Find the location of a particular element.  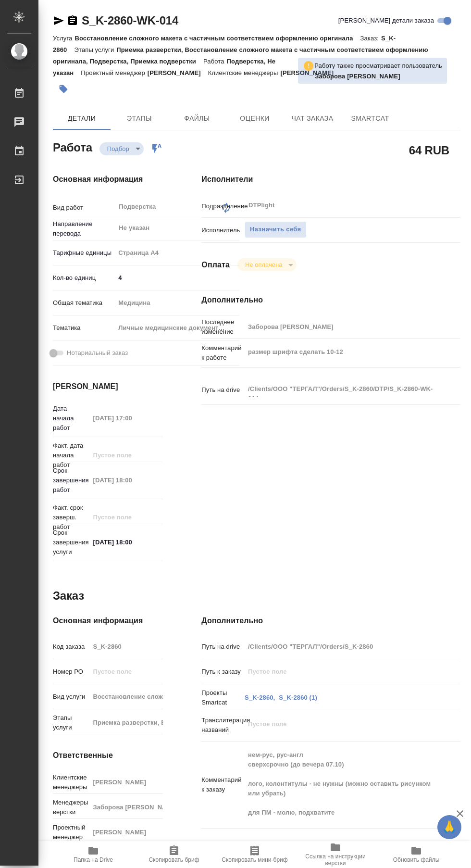

span: Этапы is located at coordinates (139, 119).